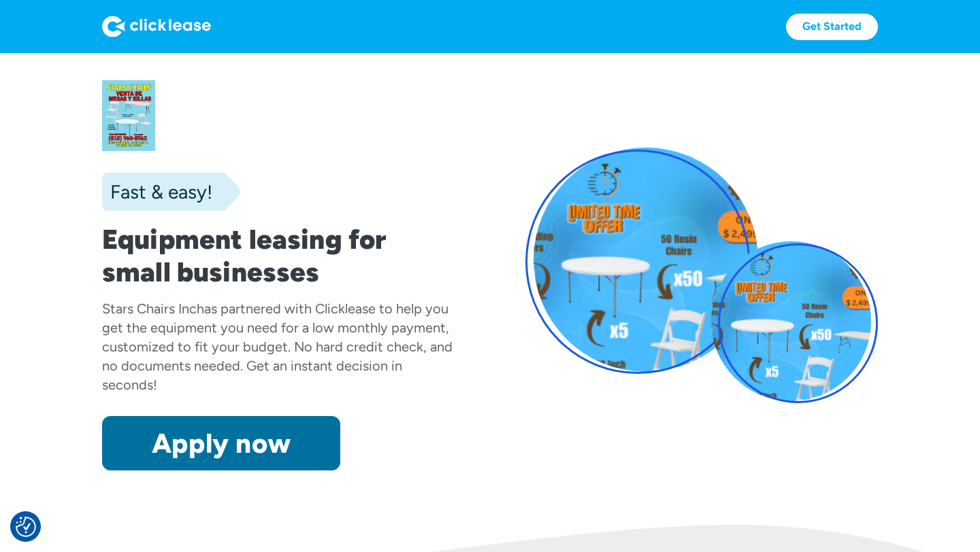  Describe the element at coordinates (26, 527) in the screenshot. I see `img: Revisit consent button` at that location.